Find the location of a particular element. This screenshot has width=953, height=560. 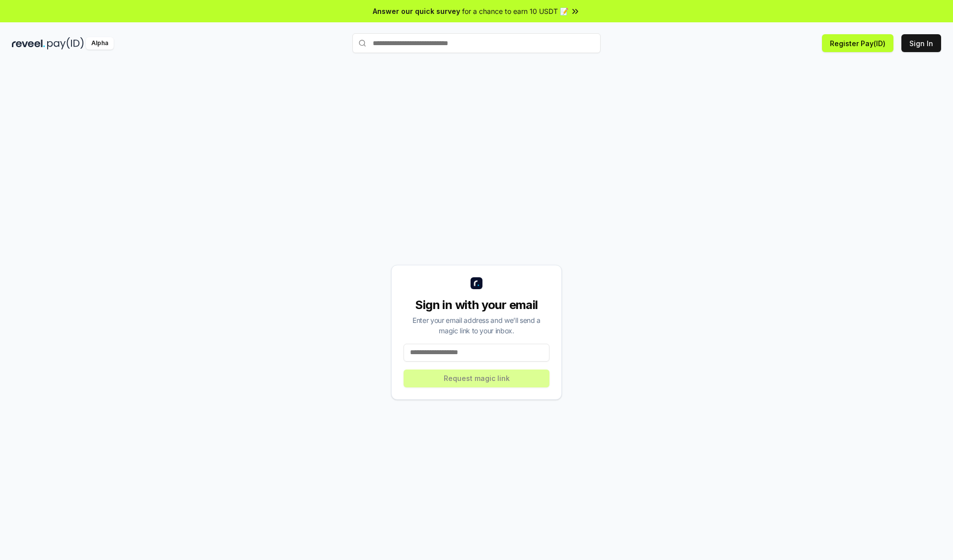

span: Answer our quick survey is located at coordinates (416, 11).